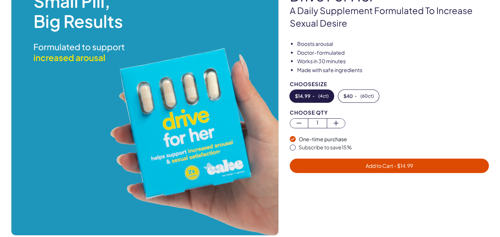 The image size is (500, 237). I want to click on div: One-time purchase, so click(394, 140).